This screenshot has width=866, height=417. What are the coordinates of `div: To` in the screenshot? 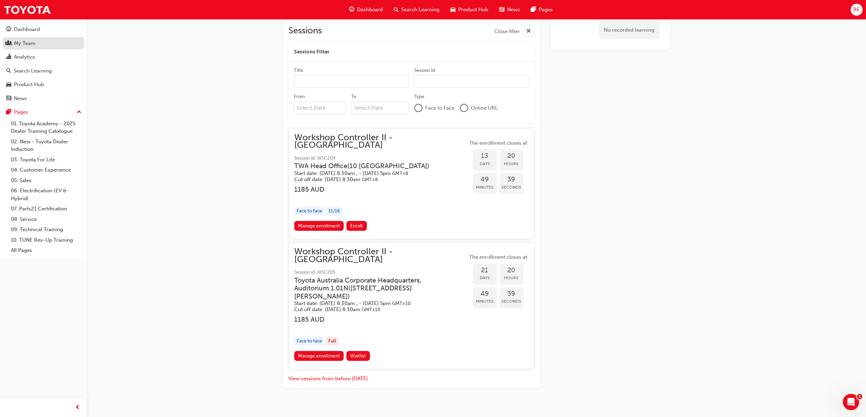 It's located at (353, 97).